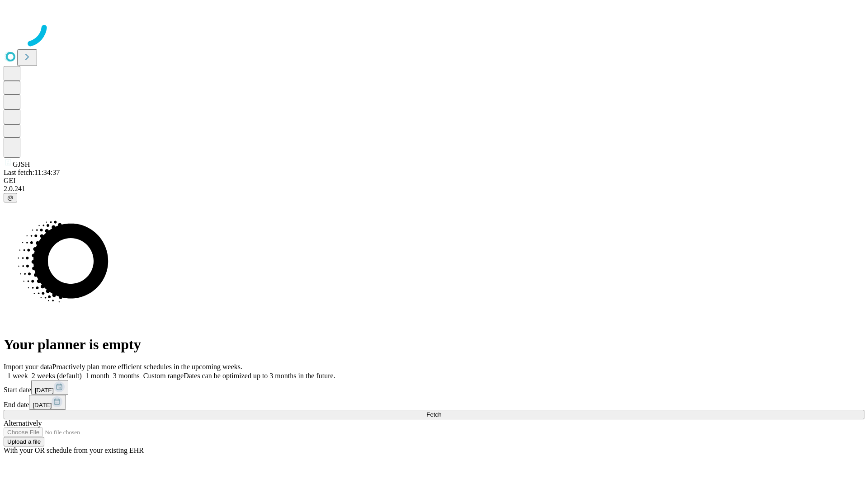 Image resolution: width=868 pixels, height=488 pixels. Describe the element at coordinates (24, 441) in the screenshot. I see `button: Upload a file` at that location.